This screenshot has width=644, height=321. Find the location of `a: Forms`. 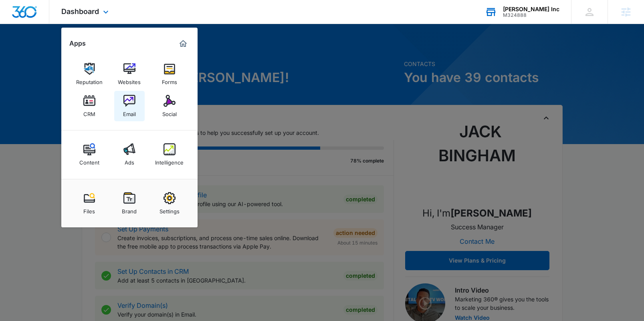

a: Forms is located at coordinates (170, 74).